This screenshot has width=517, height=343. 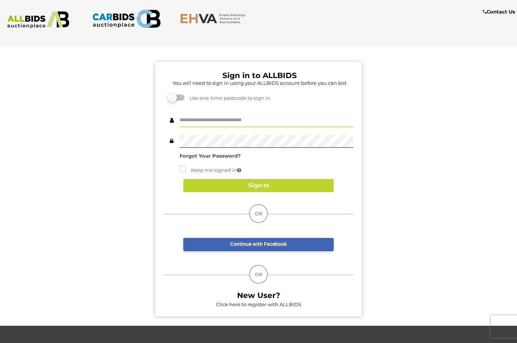 I want to click on img: EHVA.com.au, so click(x=214, y=18).